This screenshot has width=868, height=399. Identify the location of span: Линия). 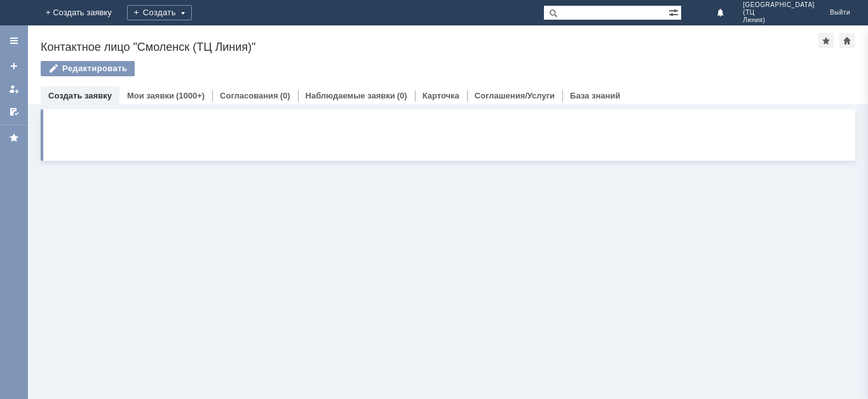
(778, 20).